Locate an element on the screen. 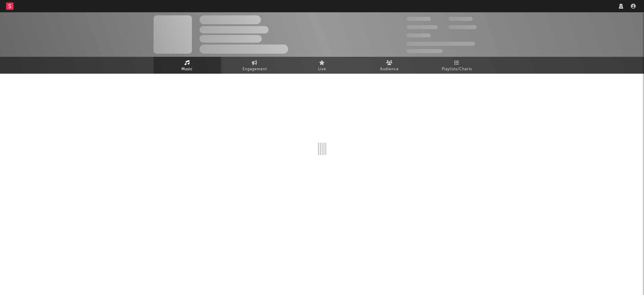 The width and height of the screenshot is (644, 295). span: Playlists/Charts is located at coordinates (457, 69).